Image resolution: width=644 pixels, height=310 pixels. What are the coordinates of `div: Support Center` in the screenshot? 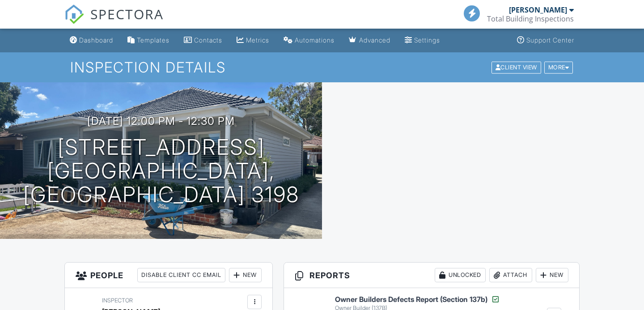 It's located at (550, 40).